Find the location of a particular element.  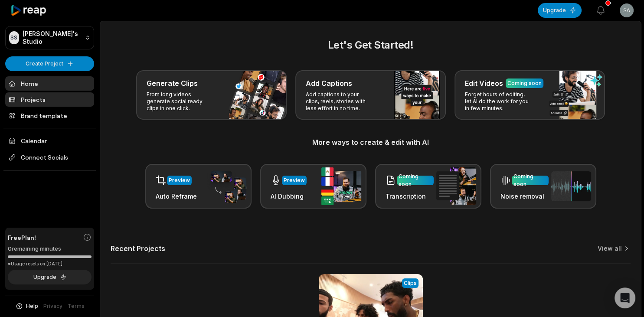

a: View all is located at coordinates (609, 248).